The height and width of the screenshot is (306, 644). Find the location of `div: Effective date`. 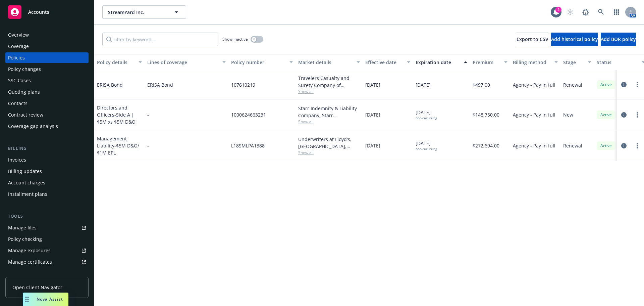

div: Effective date is located at coordinates (384, 62).